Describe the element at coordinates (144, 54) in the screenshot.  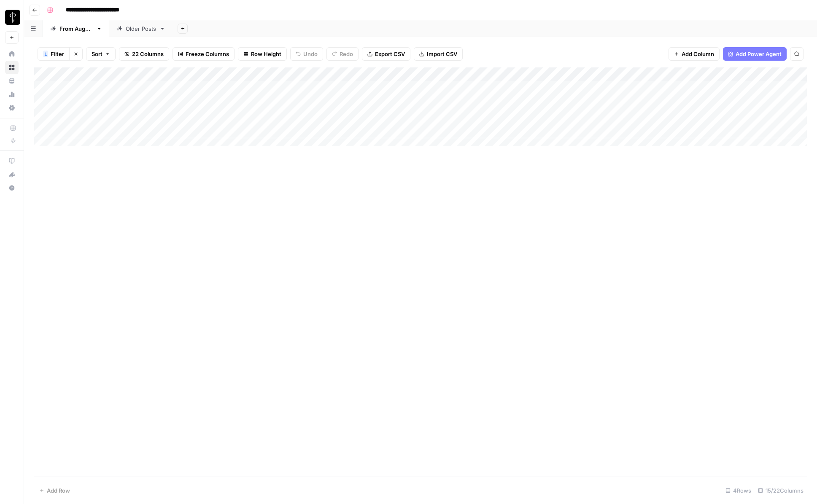
I see `button: 22 Columns` at that location.